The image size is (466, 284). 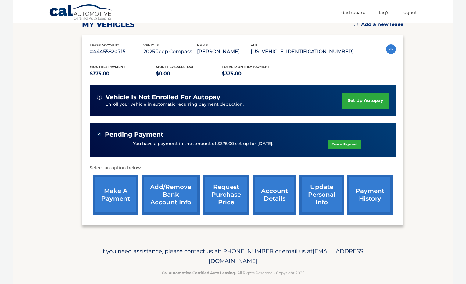 What do you see at coordinates (151, 45) in the screenshot?
I see `span: vehicle` at bounding box center [151, 45].